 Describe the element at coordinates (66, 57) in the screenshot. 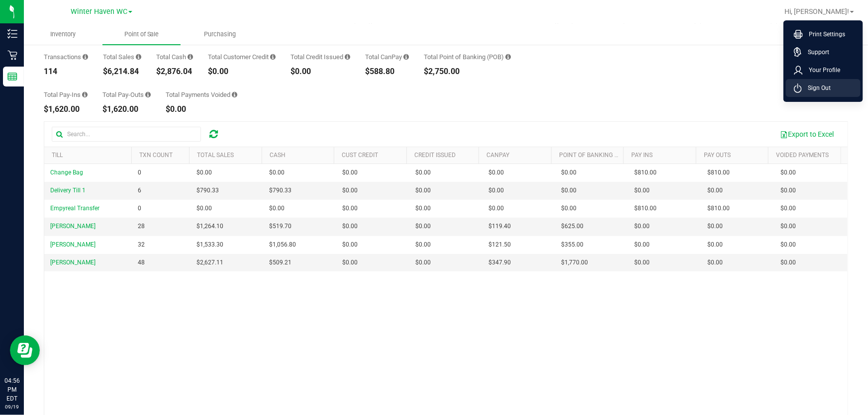

I see `div: Transactions` at that location.